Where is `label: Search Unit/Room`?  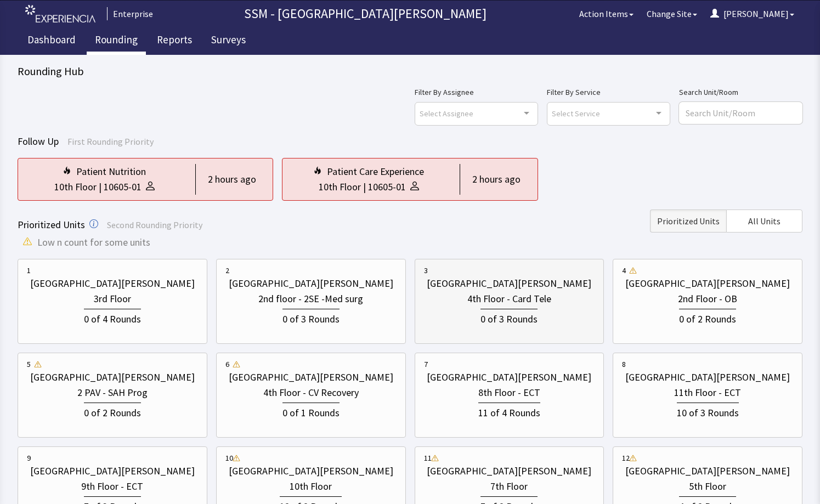 label: Search Unit/Room is located at coordinates (740, 92).